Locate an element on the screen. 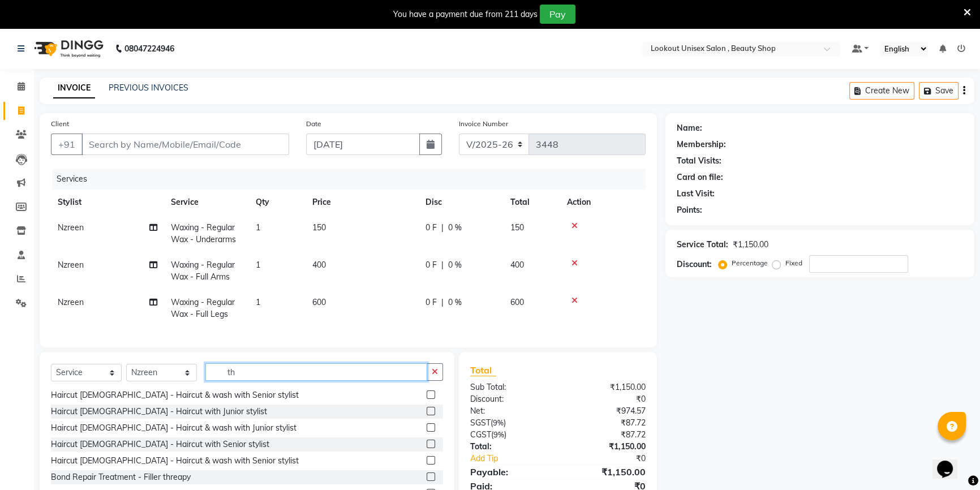 The image size is (980, 490). div: Last Visit: is located at coordinates (695, 194).